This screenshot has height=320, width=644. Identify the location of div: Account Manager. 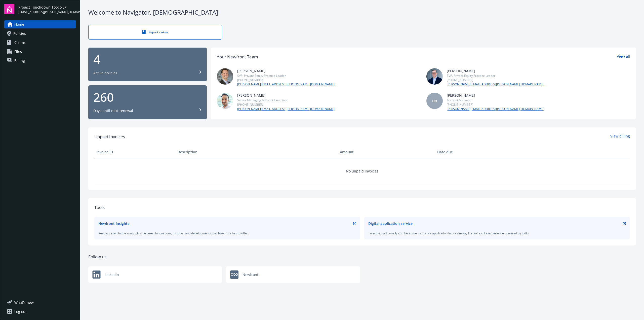
(495, 100).